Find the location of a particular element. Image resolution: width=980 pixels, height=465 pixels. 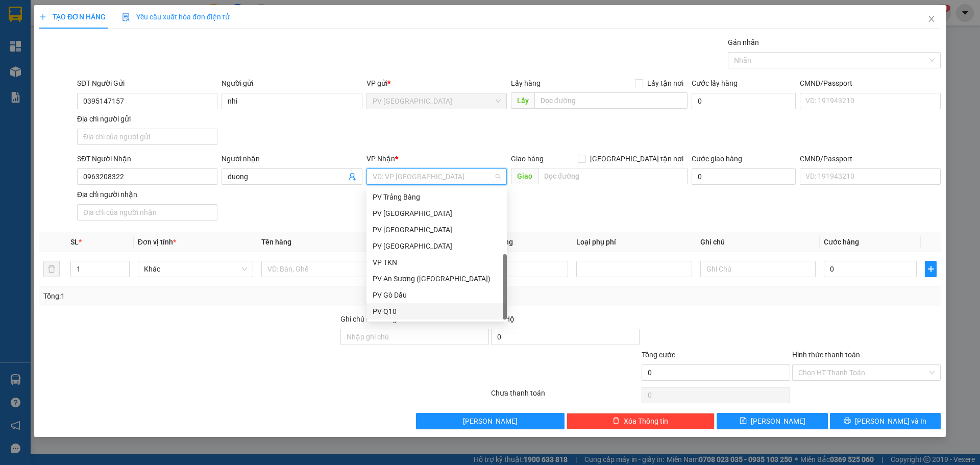

input: Ghi Chú is located at coordinates (758, 269).